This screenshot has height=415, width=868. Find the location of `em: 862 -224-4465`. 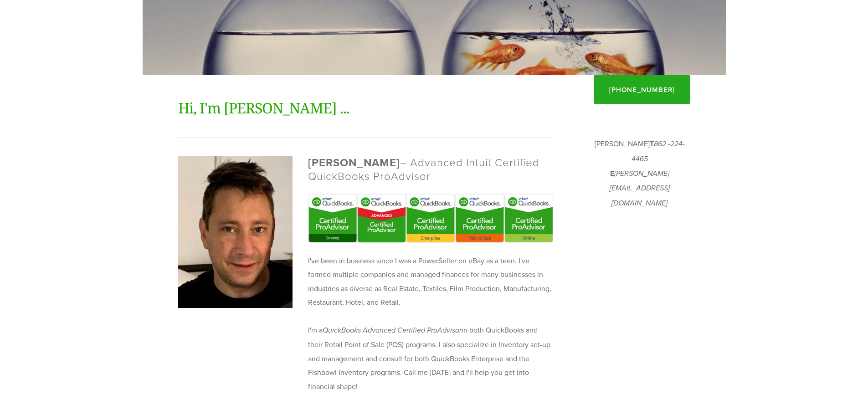

em: 862 -224-4465 is located at coordinates (658, 151).